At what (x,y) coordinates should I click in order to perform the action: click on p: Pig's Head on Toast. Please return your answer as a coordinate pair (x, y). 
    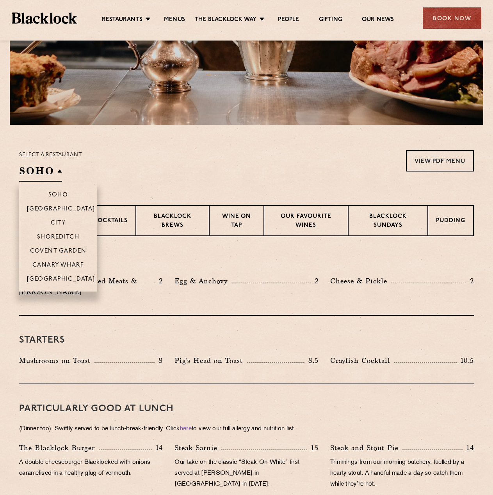
    Looking at the image, I should click on (210, 361).